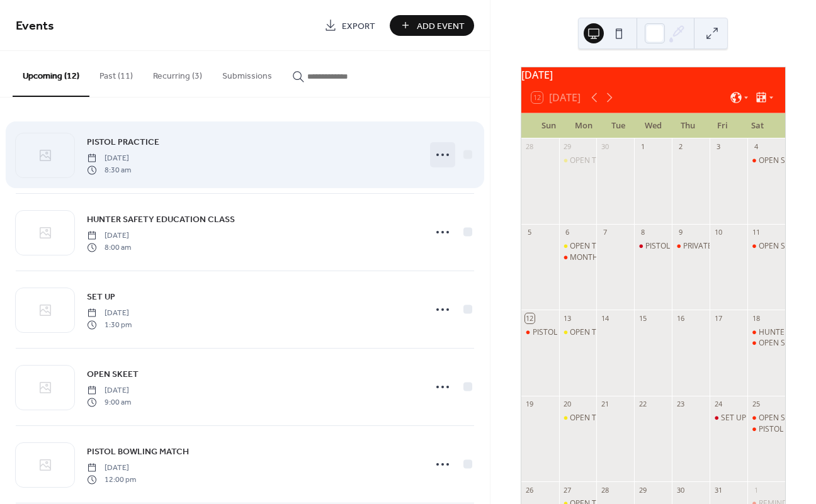  I want to click on button: Add Event, so click(432, 25).